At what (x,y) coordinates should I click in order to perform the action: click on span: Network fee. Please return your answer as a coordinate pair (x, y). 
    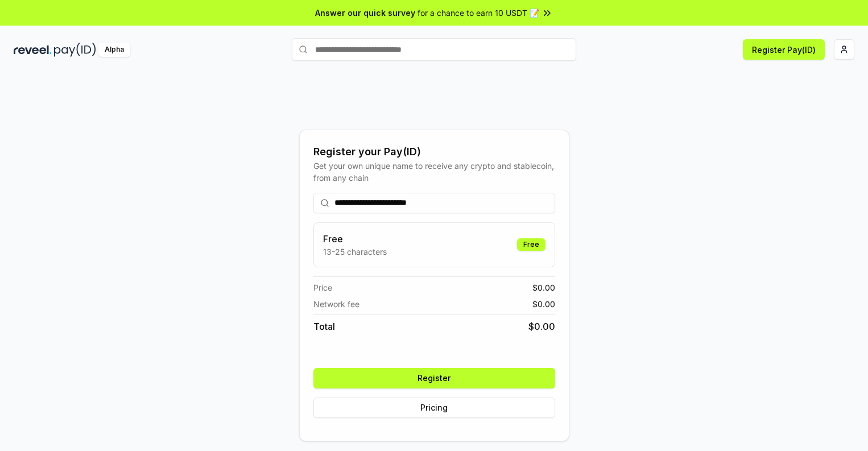
    Looking at the image, I should click on (336, 304).